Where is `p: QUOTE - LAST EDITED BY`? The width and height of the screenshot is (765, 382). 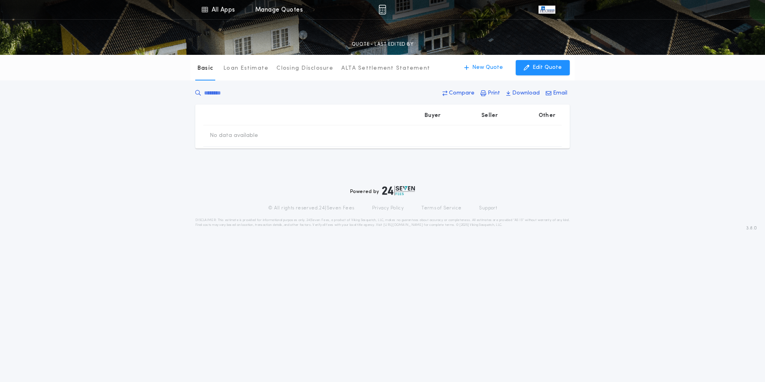
p: QUOTE - LAST EDITED BY is located at coordinates (383, 44).